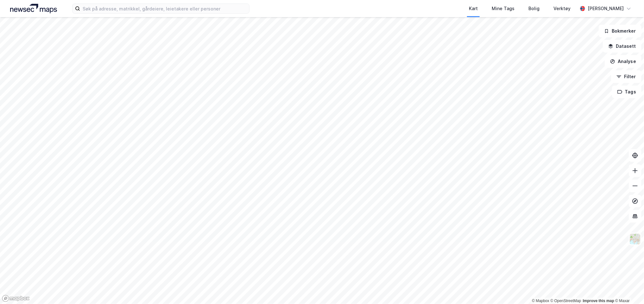  I want to click on div: Verktøy, so click(562, 9).